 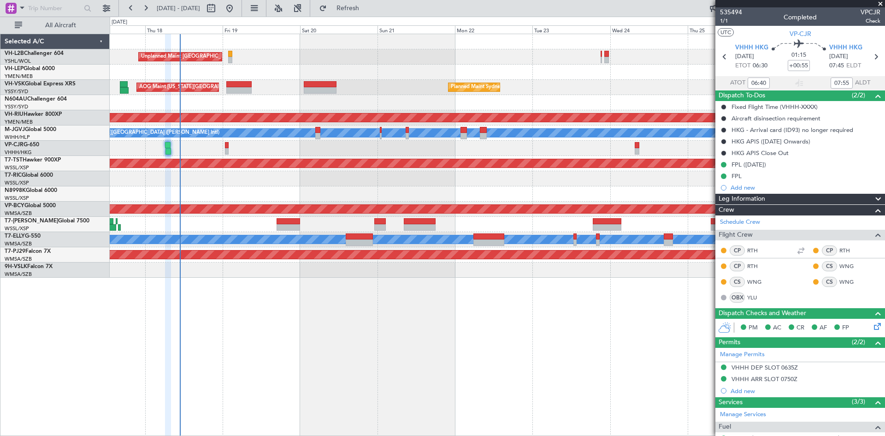 What do you see at coordinates (16, 266) in the screenshot?
I see `span: 9H-VSLK` at bounding box center [16, 266].